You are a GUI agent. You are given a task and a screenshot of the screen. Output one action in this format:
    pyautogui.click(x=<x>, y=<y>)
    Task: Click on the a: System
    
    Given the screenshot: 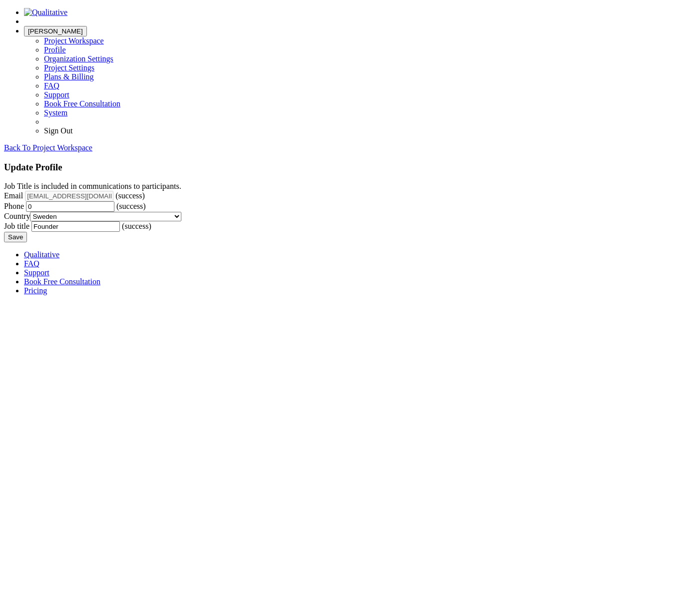 What is the action you would take?
    pyautogui.click(x=56, y=112)
    